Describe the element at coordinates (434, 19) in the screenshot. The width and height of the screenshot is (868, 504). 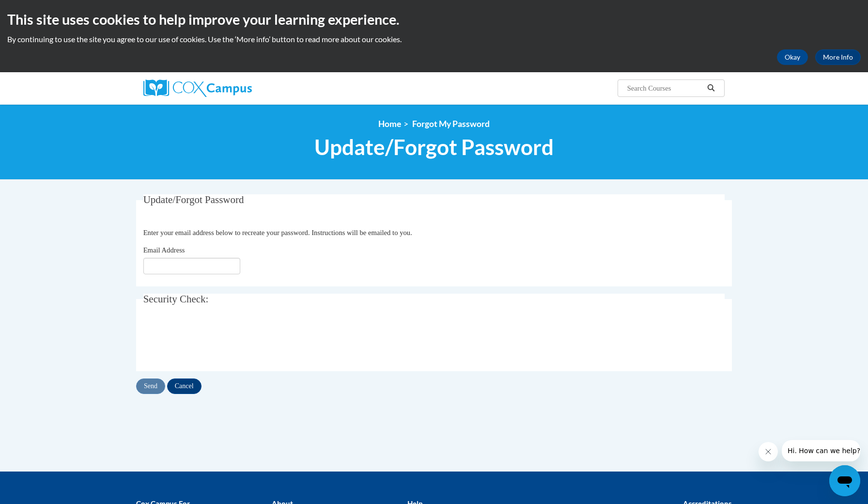
I see `h2: This site uses cookies to help improve your learning experience.` at that location.